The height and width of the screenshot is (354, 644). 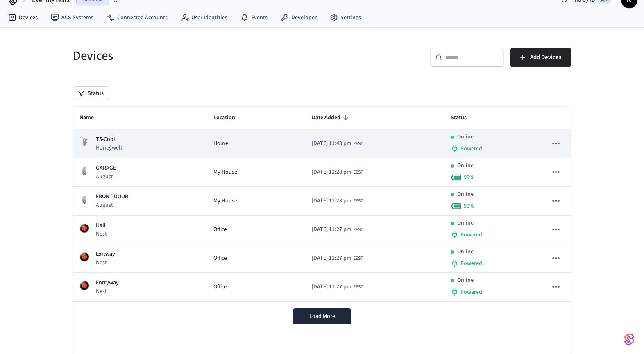 What do you see at coordinates (111, 197) in the screenshot?
I see `p: FRONT DOOR` at bounding box center [111, 197].